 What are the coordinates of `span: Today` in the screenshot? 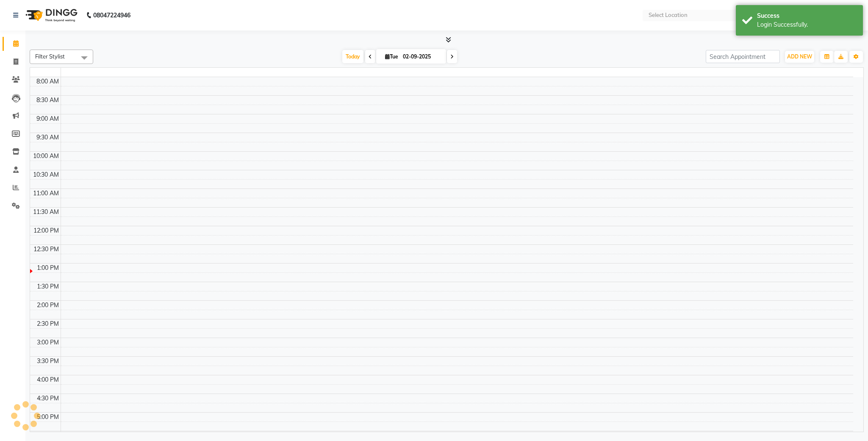 It's located at (353, 56).